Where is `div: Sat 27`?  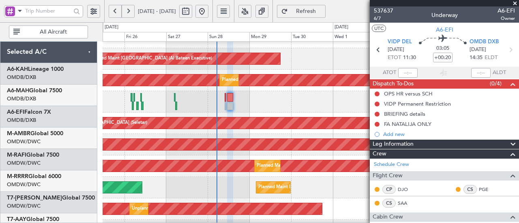
div: Sat 27 is located at coordinates (187, 37).